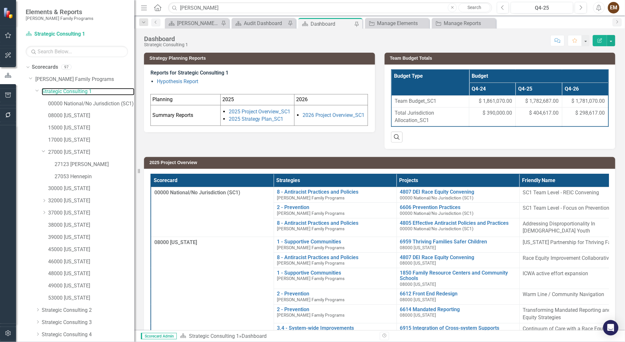  I want to click on a: 4805 Effective Antiracist Policies and Practices, so click(458, 223).